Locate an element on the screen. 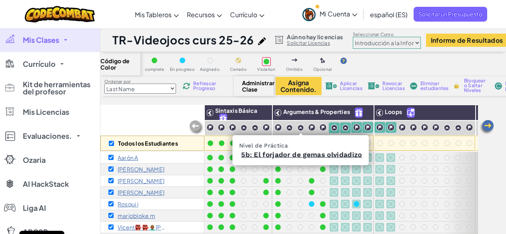 Image resolution: width=506 pixels, height=234 pixels. img: IconLicenseRevoke.svg is located at coordinates (374, 86).